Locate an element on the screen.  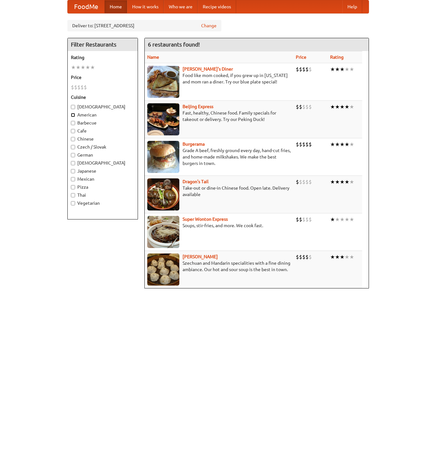
h4: Filter Restaurants is located at coordinates (103, 45).